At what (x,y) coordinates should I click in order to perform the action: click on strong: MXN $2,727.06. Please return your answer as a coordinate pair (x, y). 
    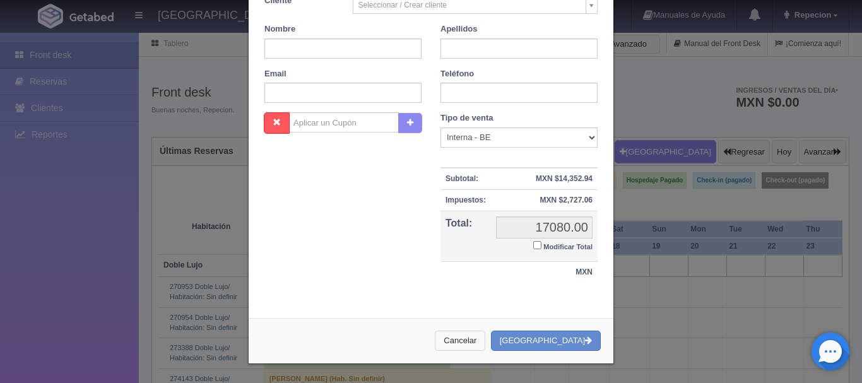
    Looking at the image, I should click on (566, 200).